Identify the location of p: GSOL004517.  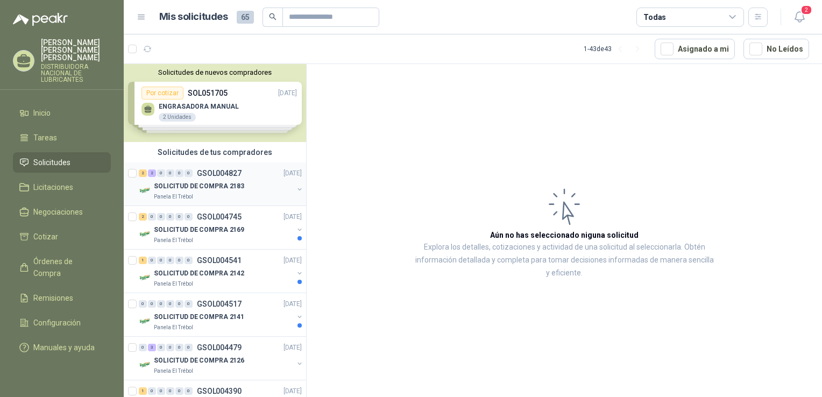
(219, 304).